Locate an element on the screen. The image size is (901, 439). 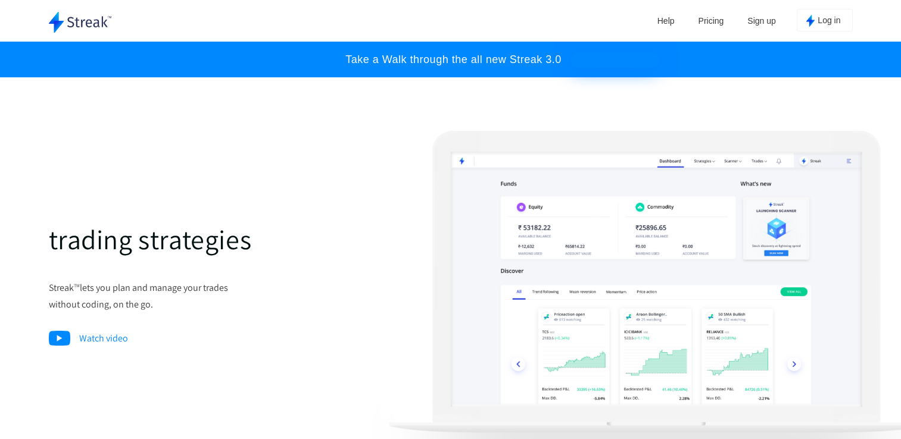
img: video_img is located at coordinates (60, 338).